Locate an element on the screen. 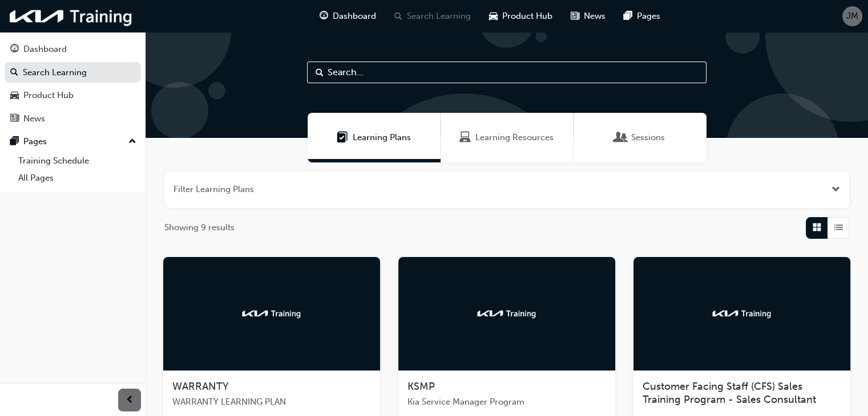 The width and height of the screenshot is (868, 416). span: Open the filter is located at coordinates (836, 189).